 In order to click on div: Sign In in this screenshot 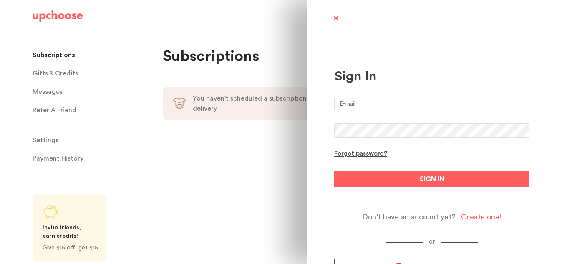, I will do `click(432, 76)`.